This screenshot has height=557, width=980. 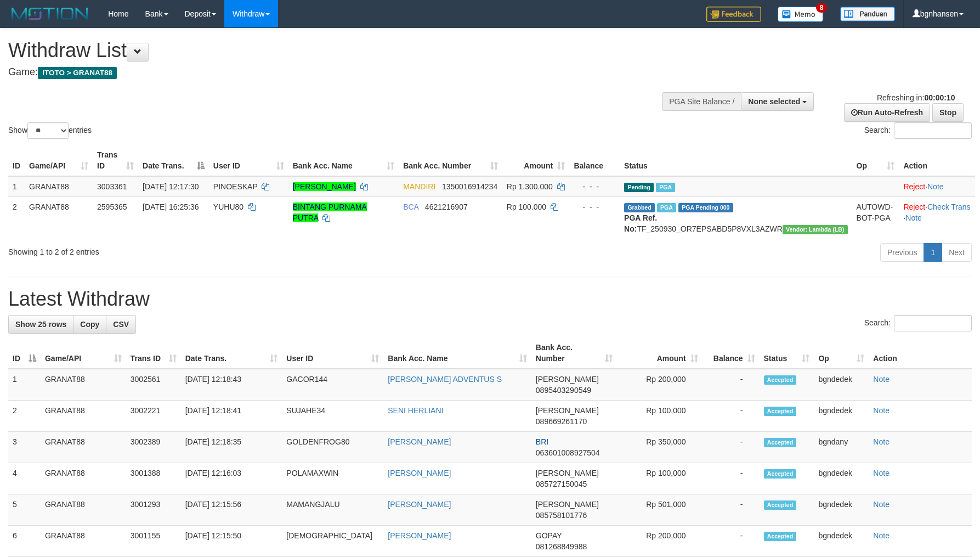 I want to click on th: Bank Acc. Number: activate to sort column ascending, so click(x=574, y=353).